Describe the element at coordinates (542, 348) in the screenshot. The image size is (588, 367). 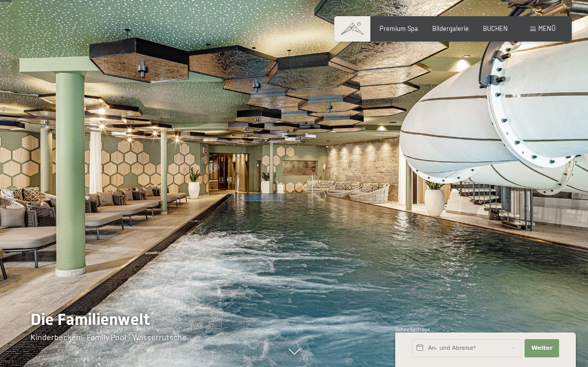
I see `span: Weiter` at that location.